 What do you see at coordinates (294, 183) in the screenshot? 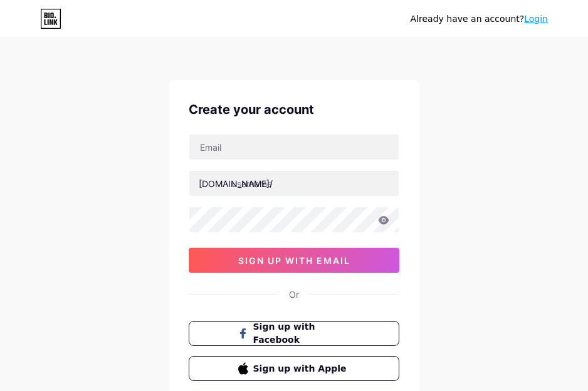
I see `input: username` at bounding box center [294, 183].